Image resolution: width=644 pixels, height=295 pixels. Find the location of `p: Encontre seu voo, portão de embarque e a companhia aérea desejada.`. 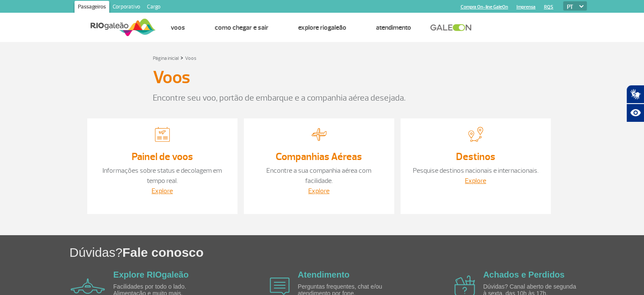

p: Encontre seu voo, portão de embarque e a companhia aérea desejada. is located at coordinates (322, 98).